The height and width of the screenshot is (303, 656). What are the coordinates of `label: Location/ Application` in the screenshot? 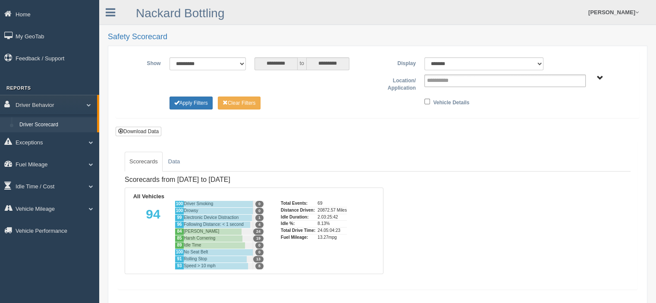 It's located at (399, 83).